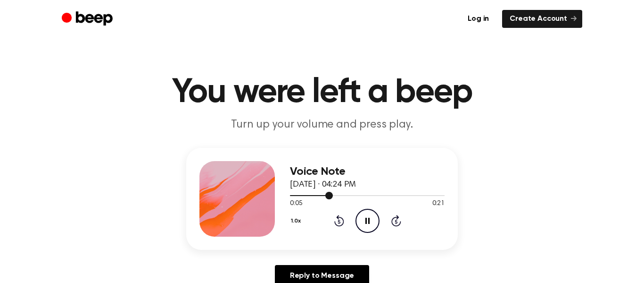 The image size is (644, 283). What do you see at coordinates (478, 19) in the screenshot?
I see `a: Log in` at bounding box center [478, 19].